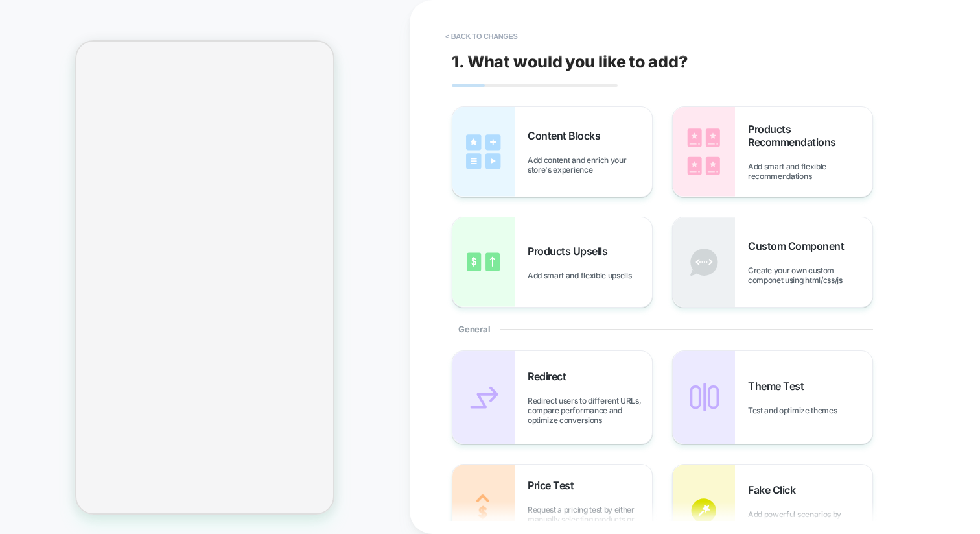  What do you see at coordinates (810, 136) in the screenshot?
I see `span: Products Recommendations` at bounding box center [810, 136].